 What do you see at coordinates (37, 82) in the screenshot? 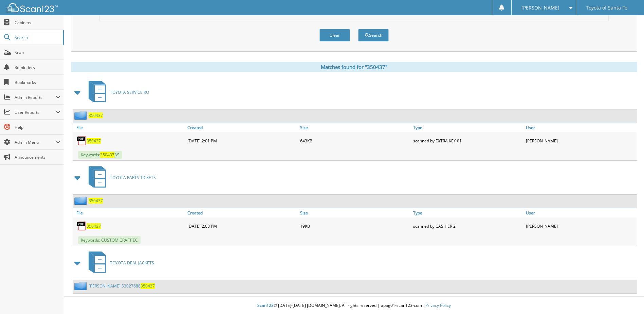
I see `span: Bookmarks` at bounding box center [37, 82].